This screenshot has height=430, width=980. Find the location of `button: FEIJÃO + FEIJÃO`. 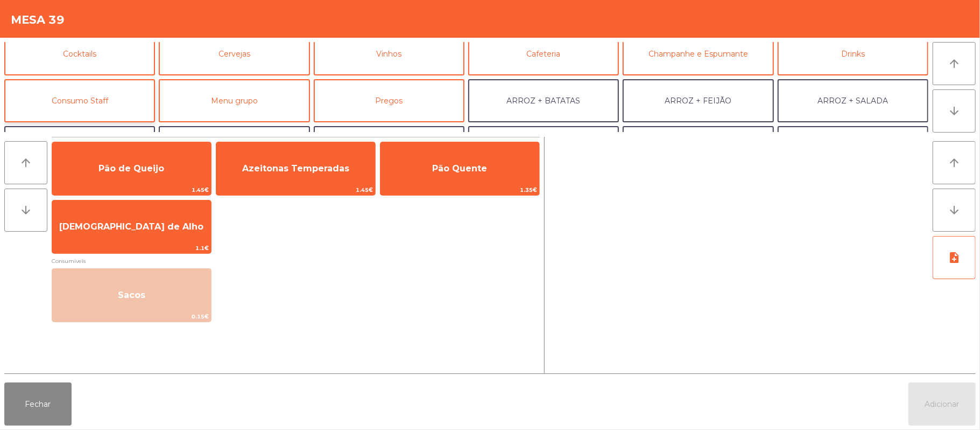

button: FEIJÃO + FEIJÃO is located at coordinates (853, 148).